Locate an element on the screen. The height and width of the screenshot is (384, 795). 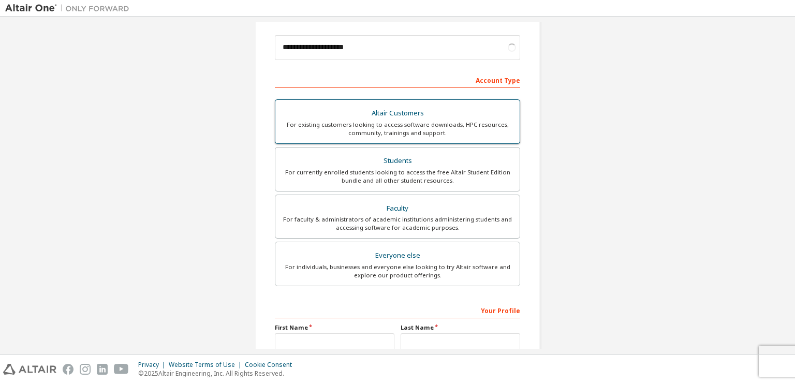
div: Students is located at coordinates (397, 161).